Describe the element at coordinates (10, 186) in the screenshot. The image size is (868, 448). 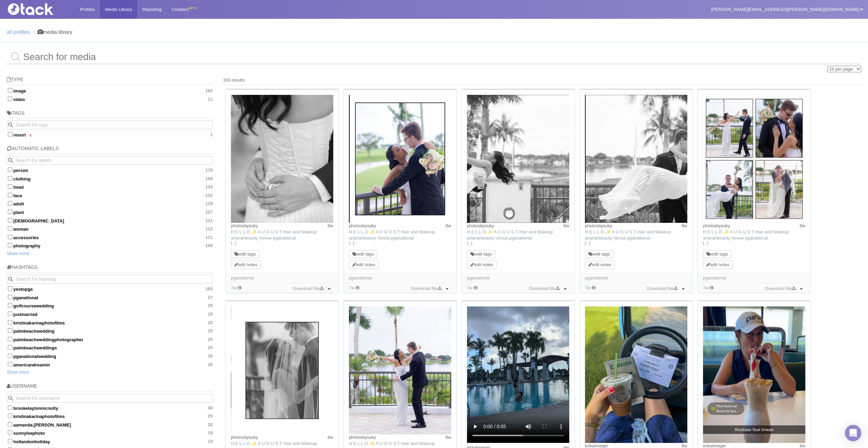
I see `input: head133` at that location.